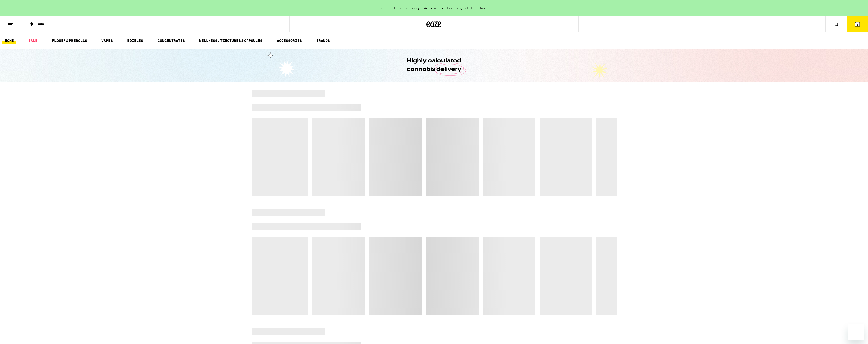  I want to click on a: BRANDS, so click(323, 41).